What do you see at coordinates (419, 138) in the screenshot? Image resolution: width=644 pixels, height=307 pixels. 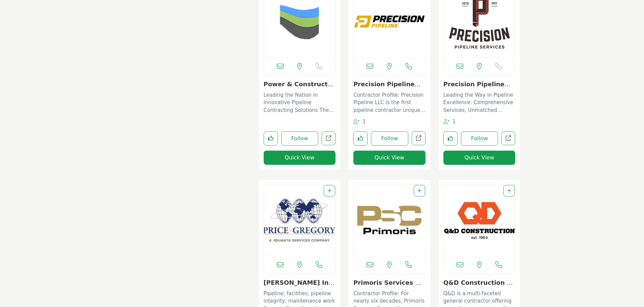 I see `a: Open precision-pipeline-llc in new tab` at bounding box center [419, 138].